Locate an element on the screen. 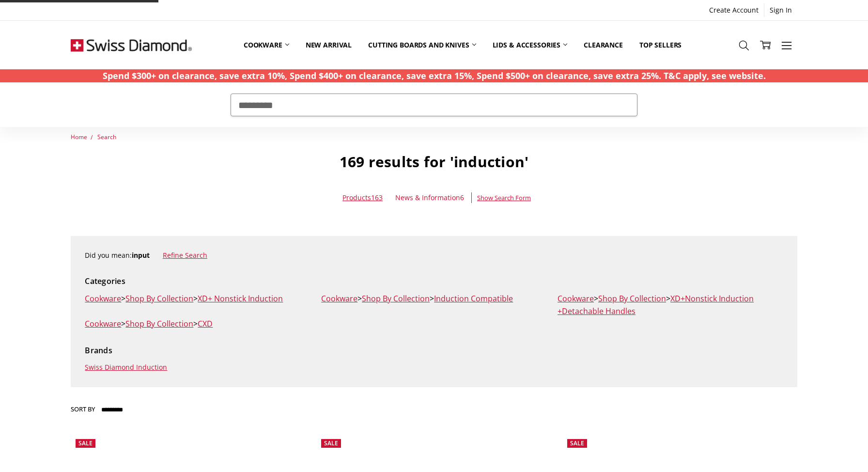 This screenshot has height=472, width=868. a: Search is located at coordinates (106, 137).